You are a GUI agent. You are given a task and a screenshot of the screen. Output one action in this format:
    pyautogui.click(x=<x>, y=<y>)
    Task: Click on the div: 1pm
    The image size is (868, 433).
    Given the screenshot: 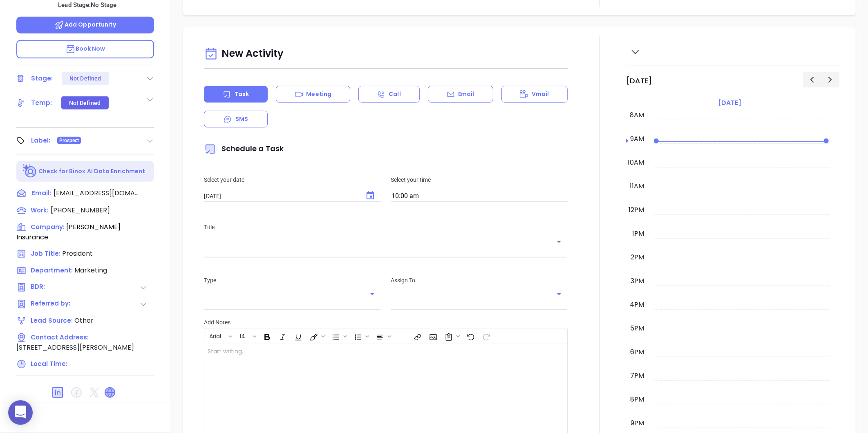 What is the action you would take?
    pyautogui.click(x=638, y=234)
    